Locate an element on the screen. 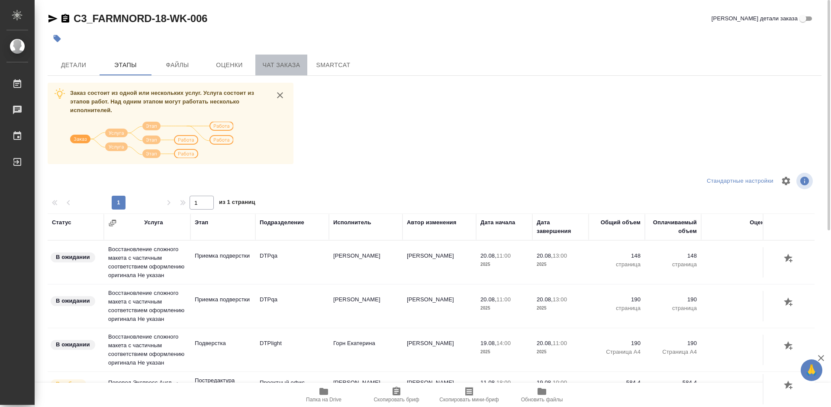 The height and width of the screenshot is (407, 831). div: Дата завершения is located at coordinates (561, 227).